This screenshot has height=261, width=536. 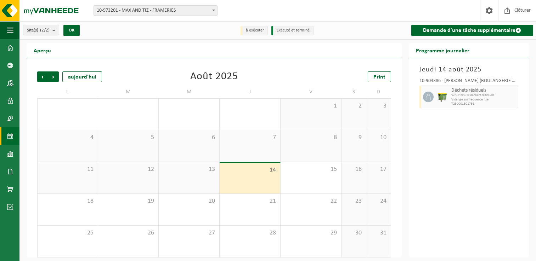 What do you see at coordinates (311, 233) in the screenshot?
I see `span: 29` at bounding box center [311, 233].